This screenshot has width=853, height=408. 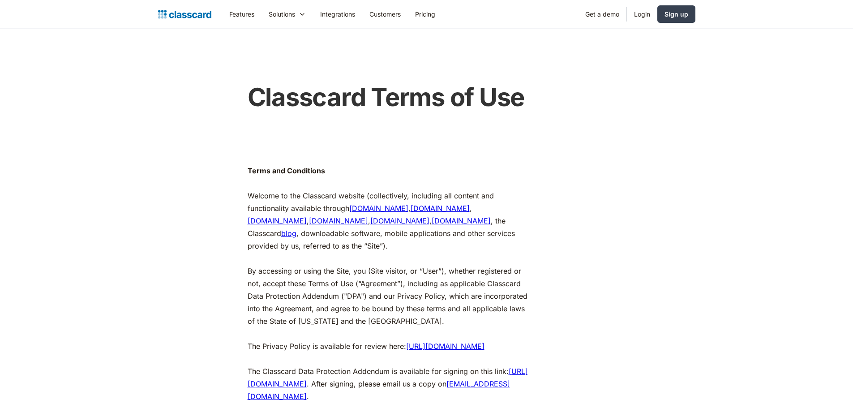 What do you see at coordinates (242, 14) in the screenshot?
I see `a: Features` at bounding box center [242, 14].